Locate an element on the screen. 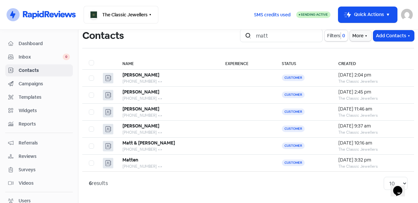  button: The Classic Jewellers is located at coordinates (121, 15).